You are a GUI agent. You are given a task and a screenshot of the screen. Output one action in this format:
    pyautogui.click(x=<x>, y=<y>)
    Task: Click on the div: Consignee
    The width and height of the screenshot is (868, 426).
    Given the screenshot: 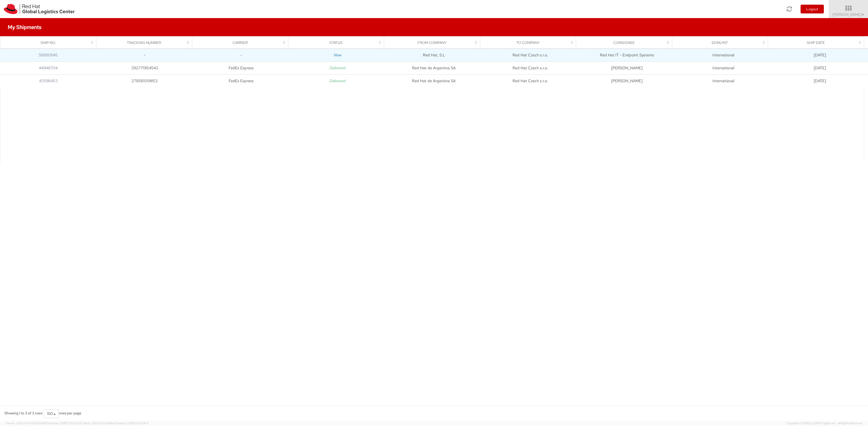 What is the action you would take?
    pyautogui.click(x=626, y=43)
    